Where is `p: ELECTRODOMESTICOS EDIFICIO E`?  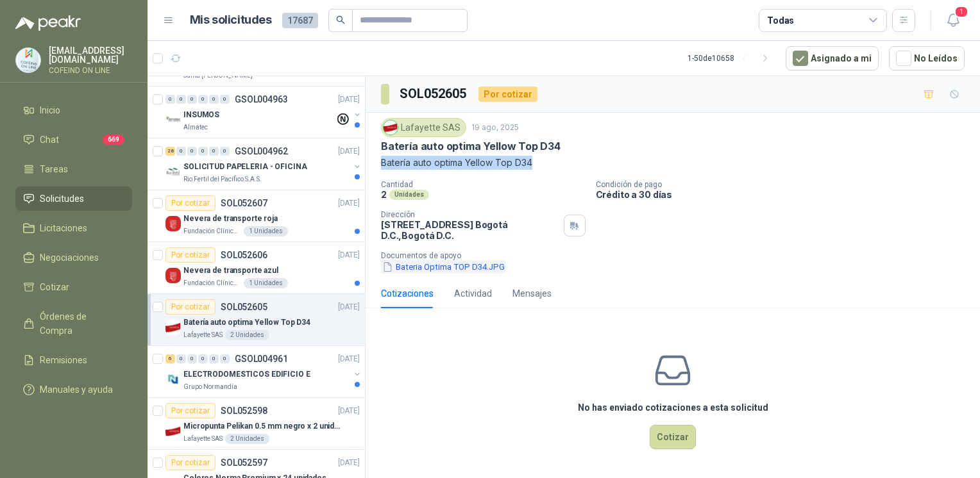 p: ELECTRODOMESTICOS EDIFICIO E is located at coordinates (247, 374).